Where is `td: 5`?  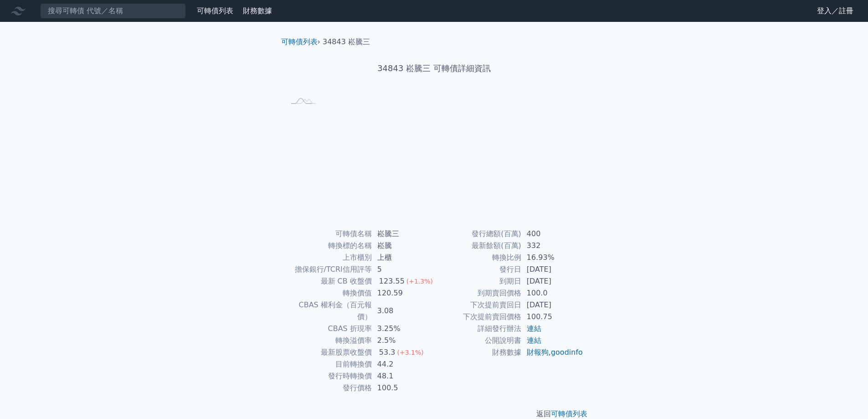
td: 5 is located at coordinates (403, 269).